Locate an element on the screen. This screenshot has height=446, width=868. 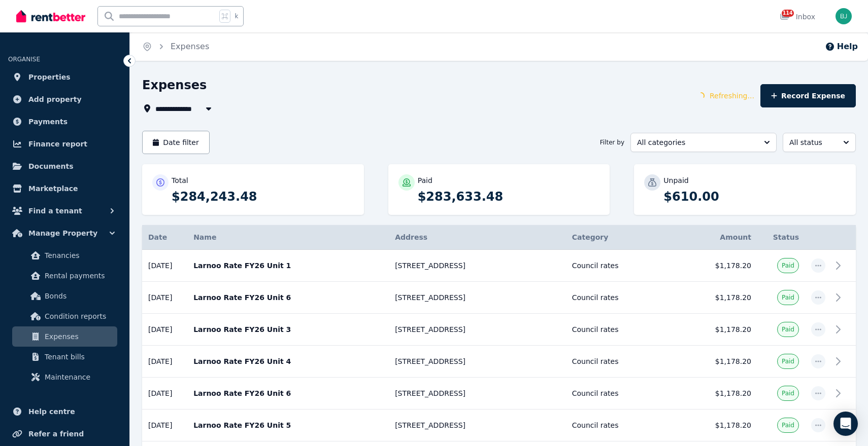
span: 114 is located at coordinates (788, 13).